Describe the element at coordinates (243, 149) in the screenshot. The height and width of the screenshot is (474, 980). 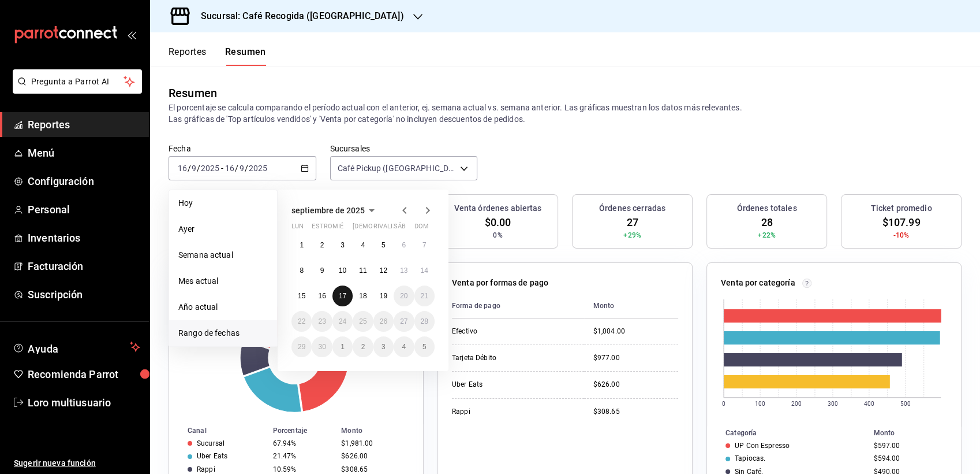
I see `label: Fecha` at that location.